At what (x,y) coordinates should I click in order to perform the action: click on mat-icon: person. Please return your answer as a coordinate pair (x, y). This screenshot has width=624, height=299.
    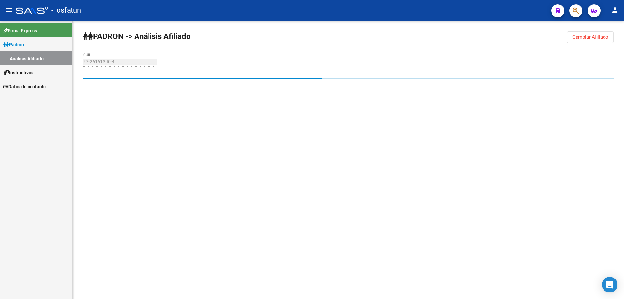
    Looking at the image, I should click on (615, 10).